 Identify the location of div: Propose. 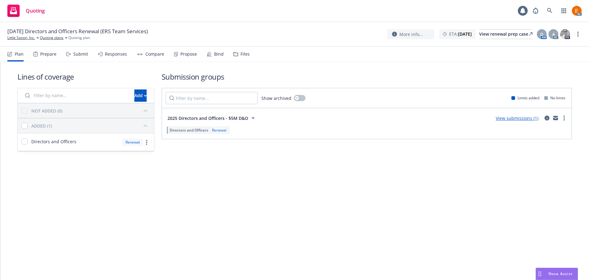
(189, 54).